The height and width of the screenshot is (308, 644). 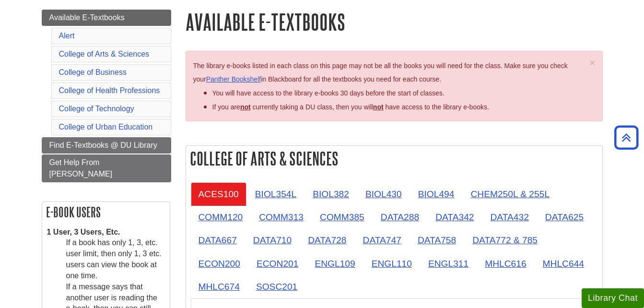 What do you see at coordinates (107, 18) in the screenshot?
I see `a: Available E-Textbooks` at bounding box center [107, 18].